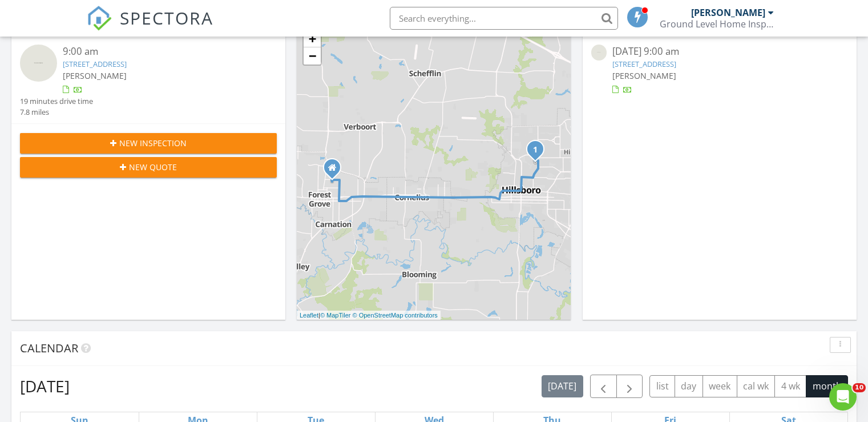  What do you see at coordinates (335, 171) in the screenshot?
I see `div: 2439 25th Ave, Forest Grove OR 97116` at bounding box center [335, 171].